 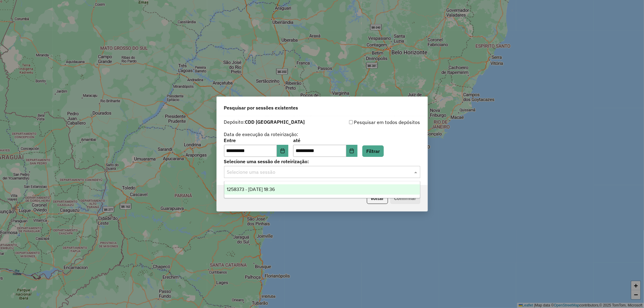 What do you see at coordinates (325, 140) in the screenshot?
I see `label: até` at bounding box center [325, 140].